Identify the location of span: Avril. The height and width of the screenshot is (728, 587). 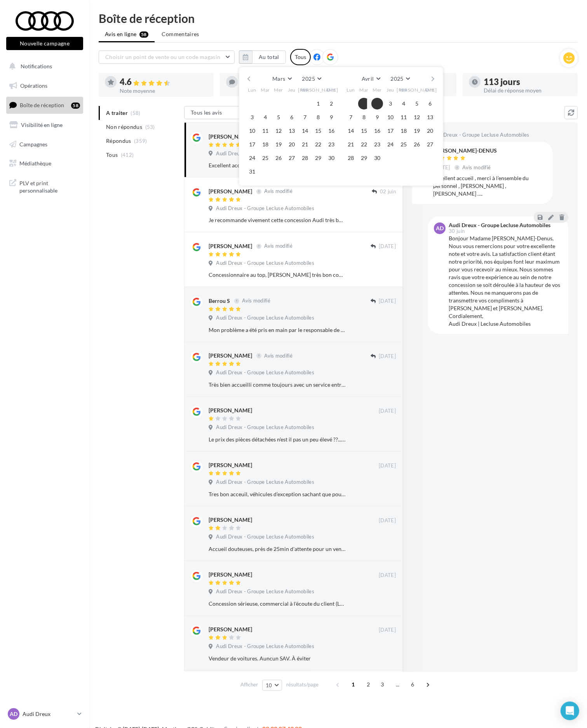
(368, 78).